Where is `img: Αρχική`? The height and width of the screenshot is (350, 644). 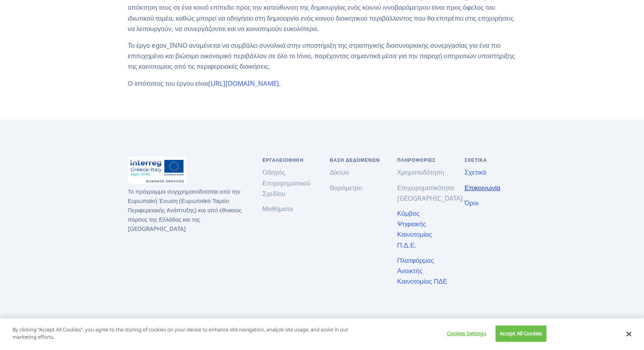
img: Αρχική is located at coordinates (157, 170).